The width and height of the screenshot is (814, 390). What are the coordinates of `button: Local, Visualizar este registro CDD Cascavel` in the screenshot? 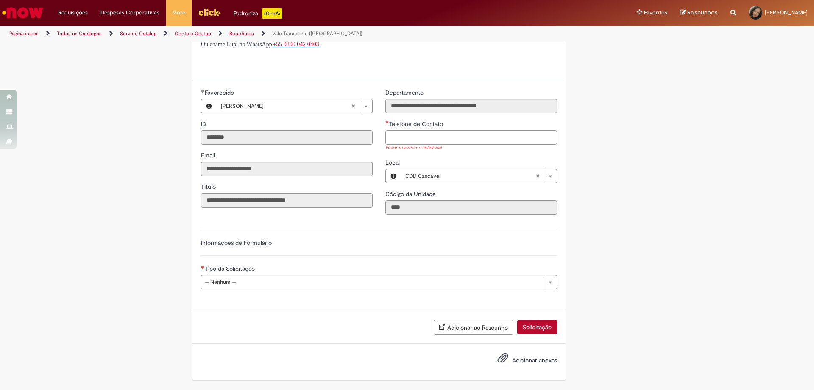 It's located at (393, 176).